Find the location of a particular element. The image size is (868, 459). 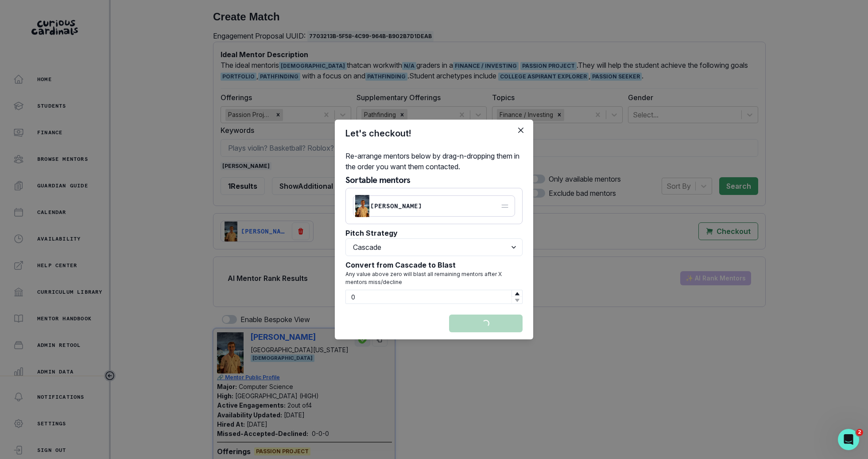

span: 2 is located at coordinates (860, 432).